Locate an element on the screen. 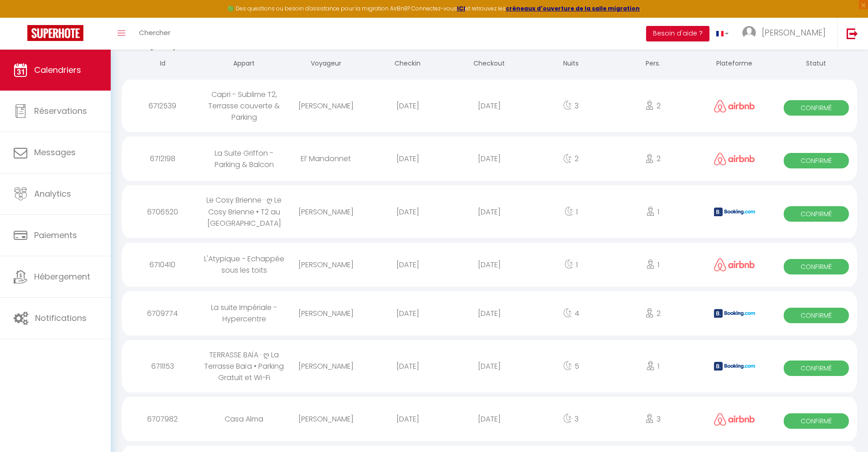  div: Capri - Sublime T2, Terrasse couverte & Parking is located at coordinates (244, 106).